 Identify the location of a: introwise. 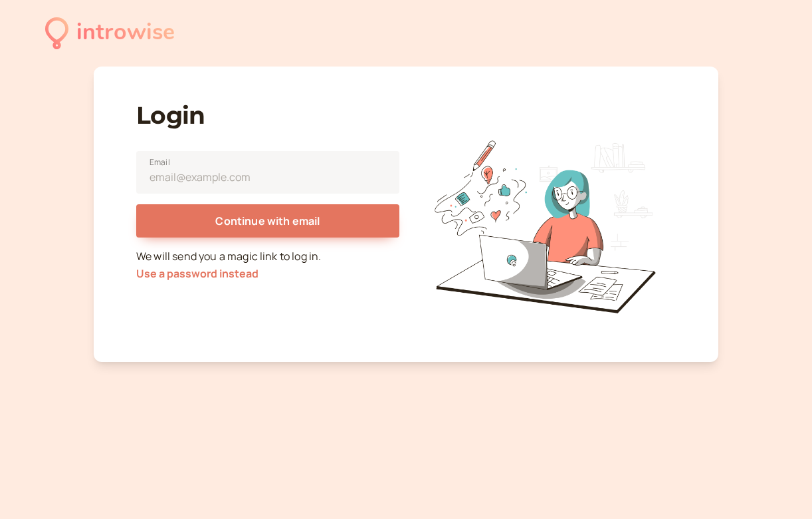
(110, 33).